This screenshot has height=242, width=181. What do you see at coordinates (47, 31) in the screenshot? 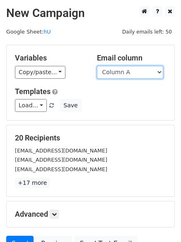
I see `a: hU` at bounding box center [47, 31].